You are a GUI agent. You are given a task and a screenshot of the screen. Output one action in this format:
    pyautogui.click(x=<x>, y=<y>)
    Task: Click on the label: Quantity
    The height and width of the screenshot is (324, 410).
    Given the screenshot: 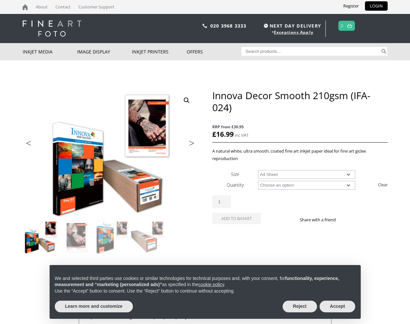 What is the action you would take?
    pyautogui.click(x=235, y=185)
    